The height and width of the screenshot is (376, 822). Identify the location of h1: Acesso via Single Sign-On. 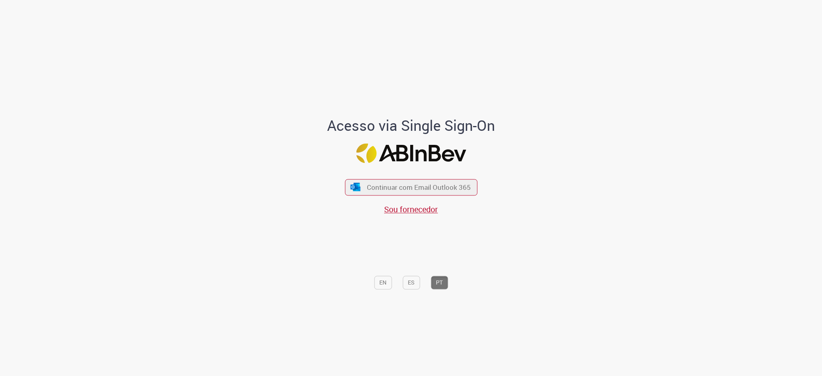
(411, 126).